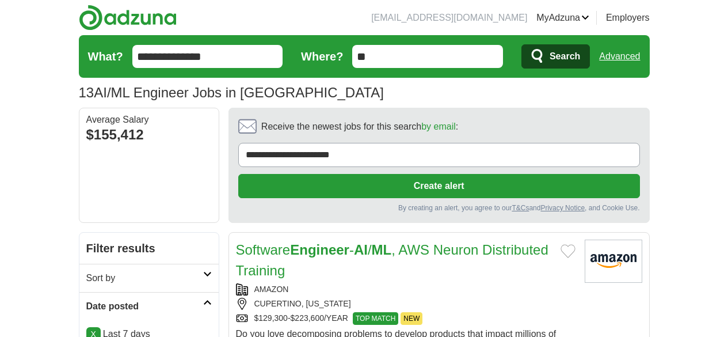  I want to click on div: $155,412, so click(149, 135).